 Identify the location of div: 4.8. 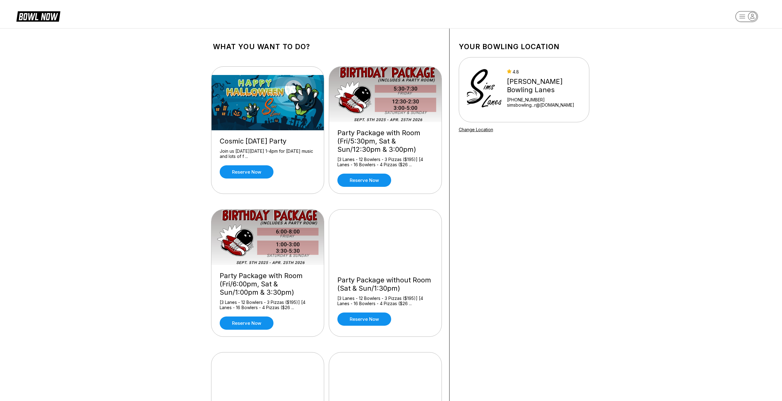
(547, 72).